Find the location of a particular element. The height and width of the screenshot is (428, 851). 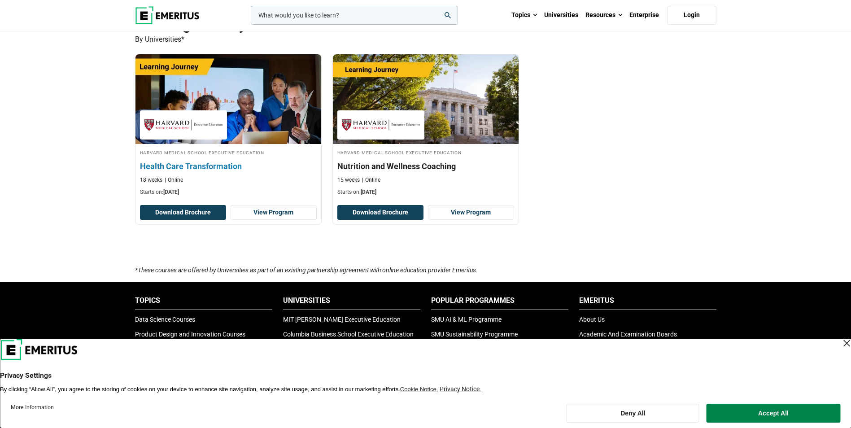

h3: Nutrition and Wellness Coaching is located at coordinates (426, 166).